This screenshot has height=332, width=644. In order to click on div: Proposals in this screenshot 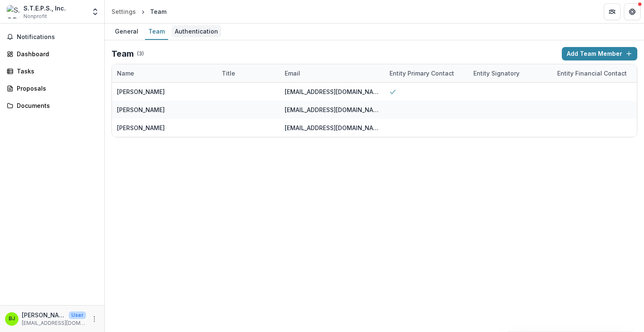, I will do `click(55, 88)`.